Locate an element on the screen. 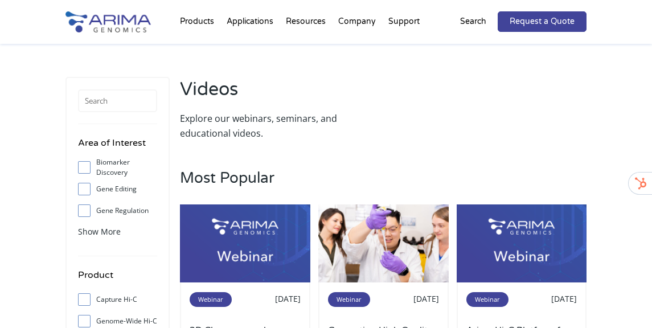  label: Capture Hi-C is located at coordinates (117, 300).